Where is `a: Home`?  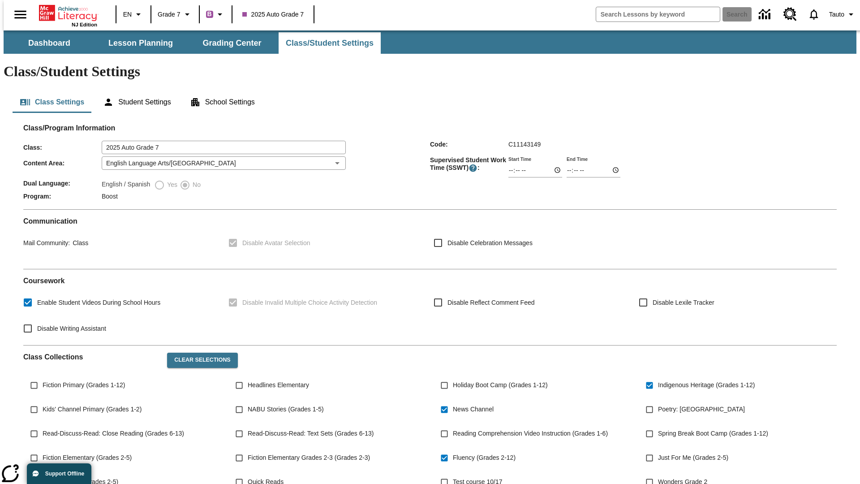 a: Home is located at coordinates (68, 13).